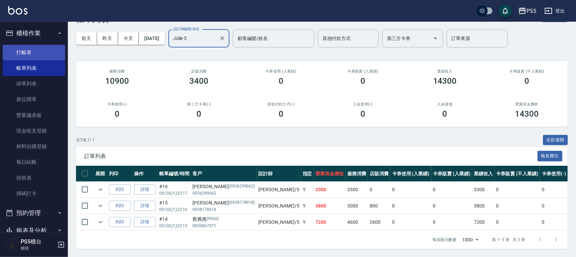 The image size is (576, 257). Describe the element at coordinates (222, 38) in the screenshot. I see `button: Clear` at that location.